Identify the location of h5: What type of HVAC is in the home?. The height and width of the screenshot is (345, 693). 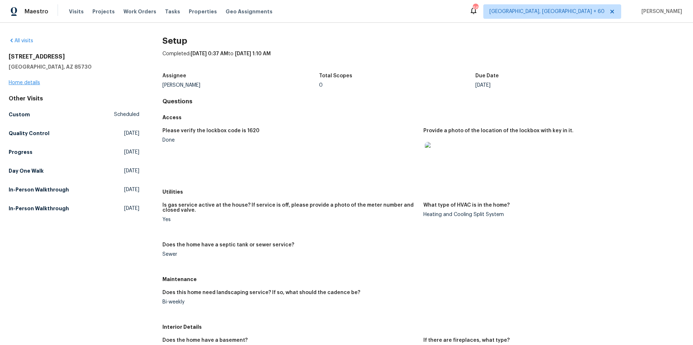
(466, 205).